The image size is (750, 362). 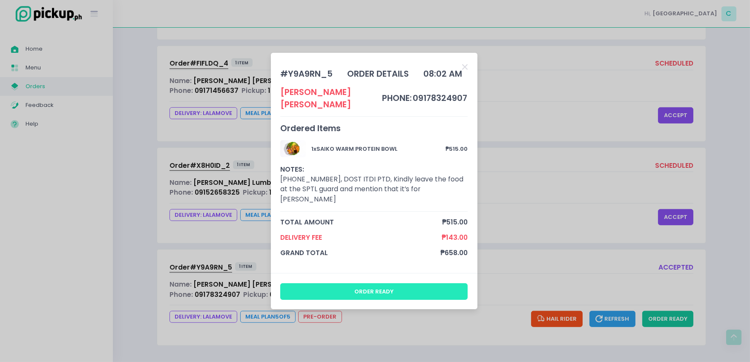 What do you see at coordinates (440, 98) in the screenshot?
I see `span: 09178324907` at bounding box center [440, 98].